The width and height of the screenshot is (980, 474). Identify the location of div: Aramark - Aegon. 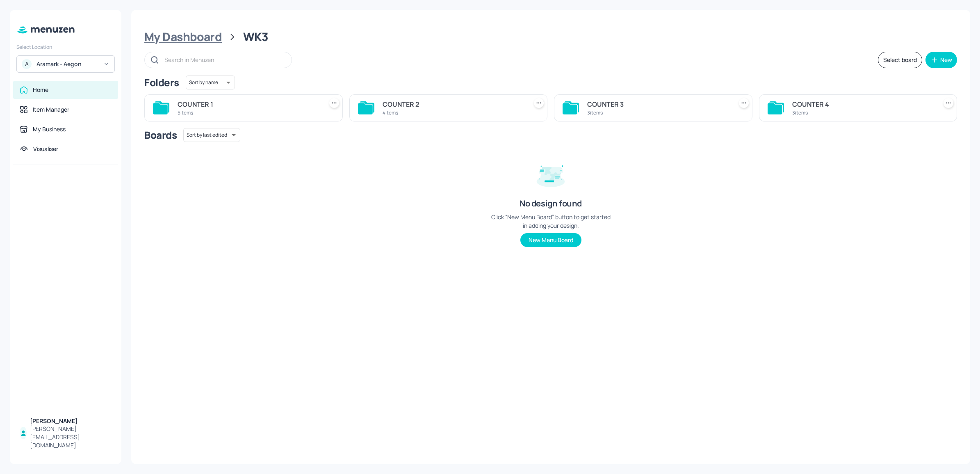
(67, 64).